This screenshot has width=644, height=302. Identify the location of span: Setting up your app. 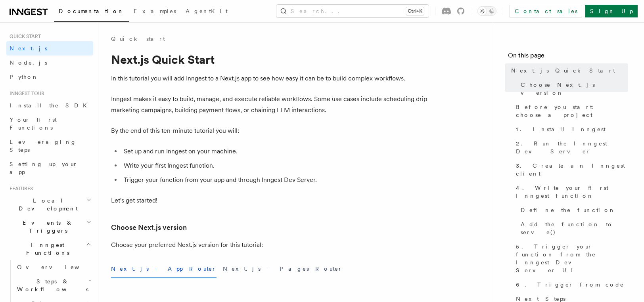
(44, 168).